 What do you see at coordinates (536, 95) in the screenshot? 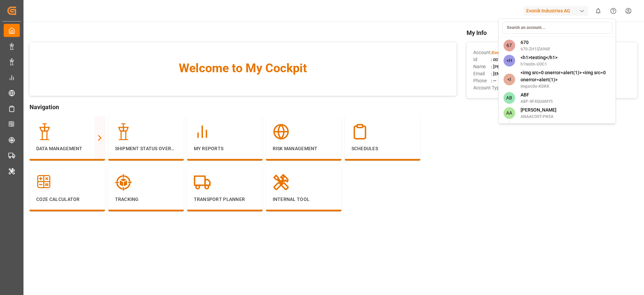
I see `span: ABF` at bounding box center [536, 95].